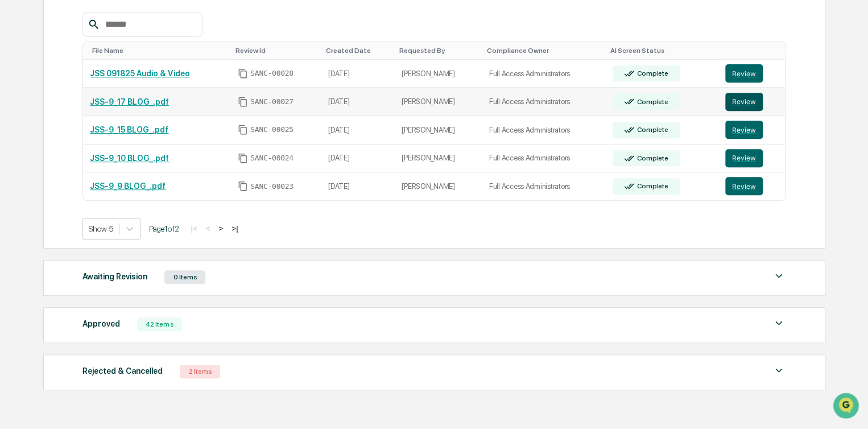 Image resolution: width=868 pixels, height=429 pixels. Describe the element at coordinates (112, 93) in the screenshot. I see `div: Start new chat` at that location.